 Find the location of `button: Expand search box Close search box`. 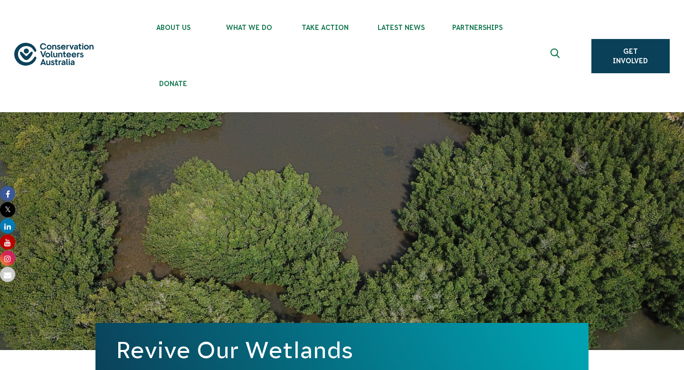

button: Expand search box Close search box is located at coordinates (556, 56).